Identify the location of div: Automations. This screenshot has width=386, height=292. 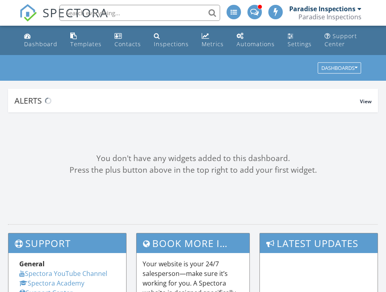
(255, 44).